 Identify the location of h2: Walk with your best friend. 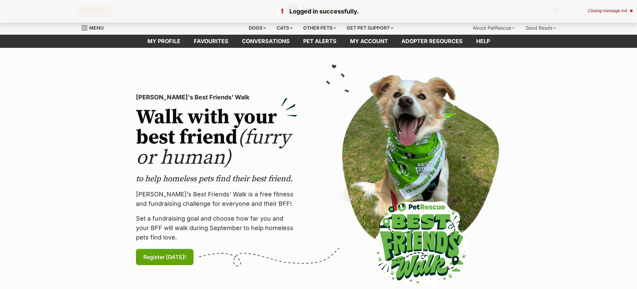
(217, 138).